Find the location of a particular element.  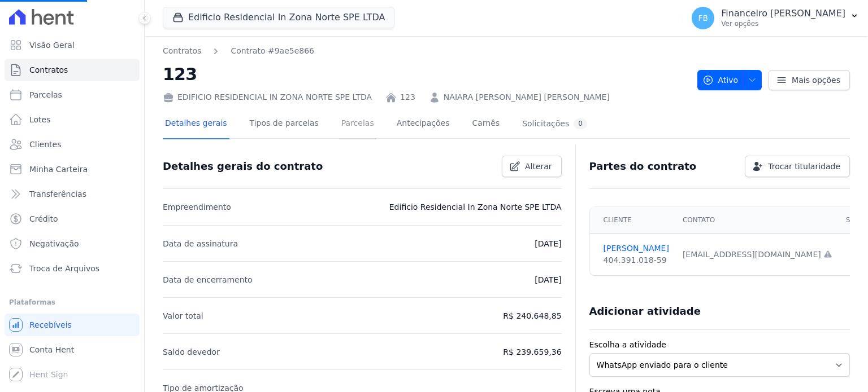

span: Recebíveis is located at coordinates (50, 325).